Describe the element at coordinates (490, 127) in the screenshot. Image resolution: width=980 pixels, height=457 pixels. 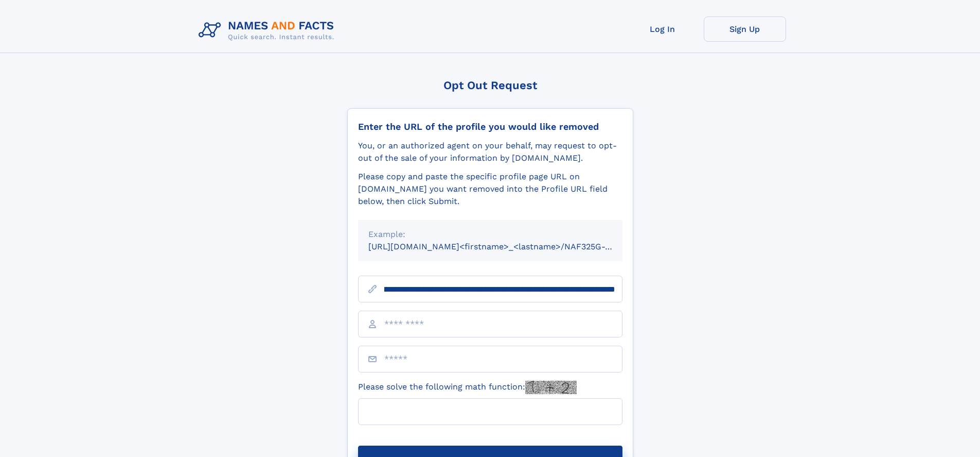
I see `div: Enter the URL of the profile you would like removed` at that location.